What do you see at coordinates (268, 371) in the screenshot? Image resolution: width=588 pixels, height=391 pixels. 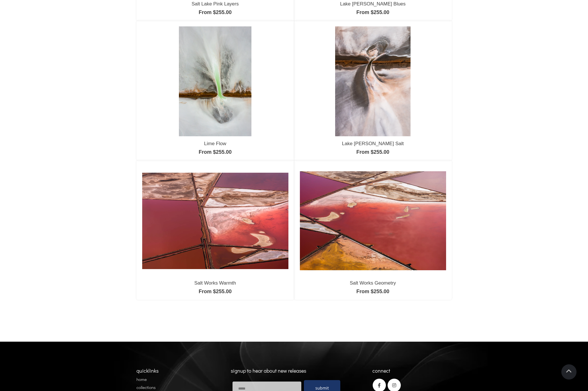 I see `span: signup to hear about new releases` at bounding box center [268, 371].